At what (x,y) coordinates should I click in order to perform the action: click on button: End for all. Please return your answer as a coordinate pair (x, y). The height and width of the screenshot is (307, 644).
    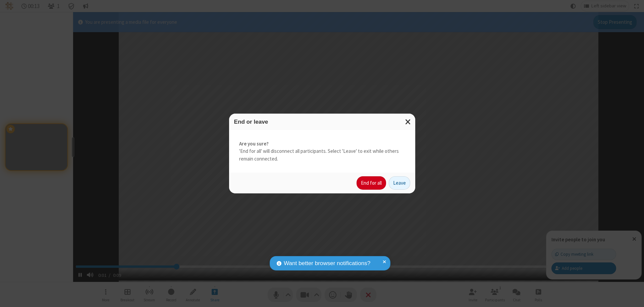
    Looking at the image, I should click on (372, 183).